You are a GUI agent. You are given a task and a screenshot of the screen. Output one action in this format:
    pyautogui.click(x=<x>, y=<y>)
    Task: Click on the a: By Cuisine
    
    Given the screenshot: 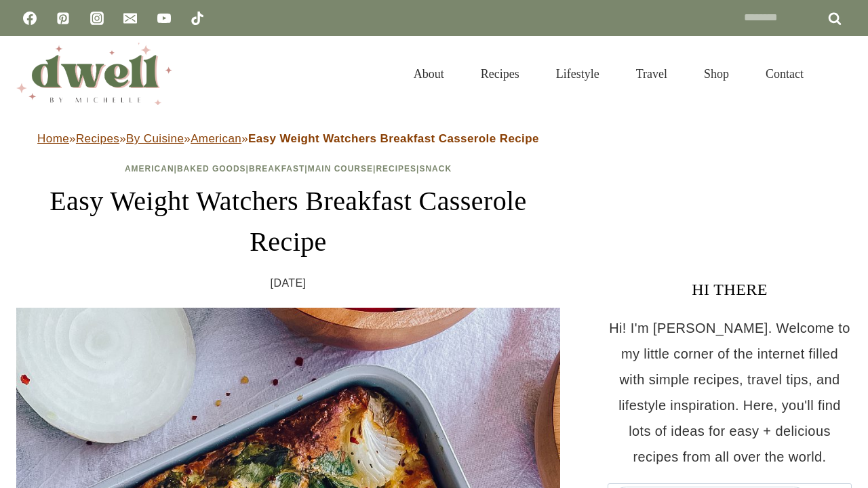 What is the action you would take?
    pyautogui.click(x=155, y=138)
    